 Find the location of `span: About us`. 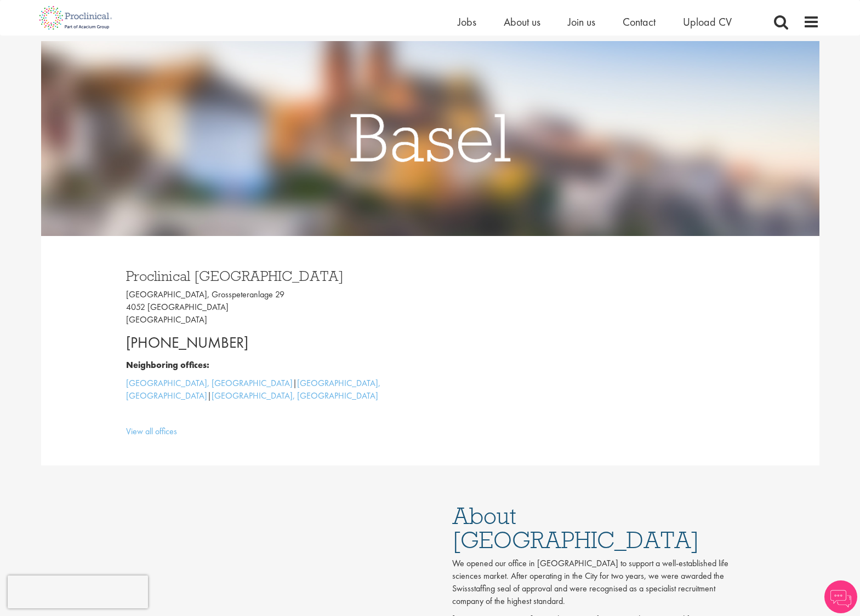

span: About us is located at coordinates (521, 21).